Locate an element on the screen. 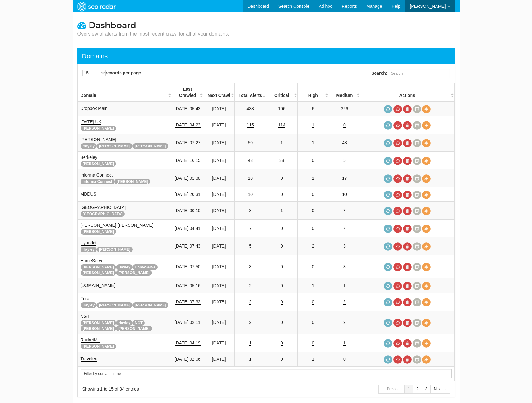  th: Domain: activate to sort column ascending is located at coordinates (125, 92).